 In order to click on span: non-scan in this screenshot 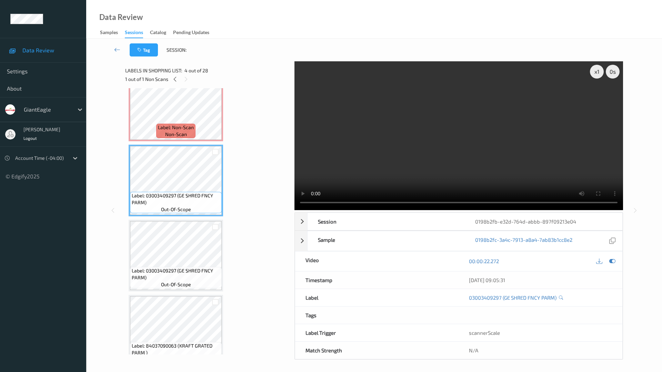, I will do `click(176, 134)`.